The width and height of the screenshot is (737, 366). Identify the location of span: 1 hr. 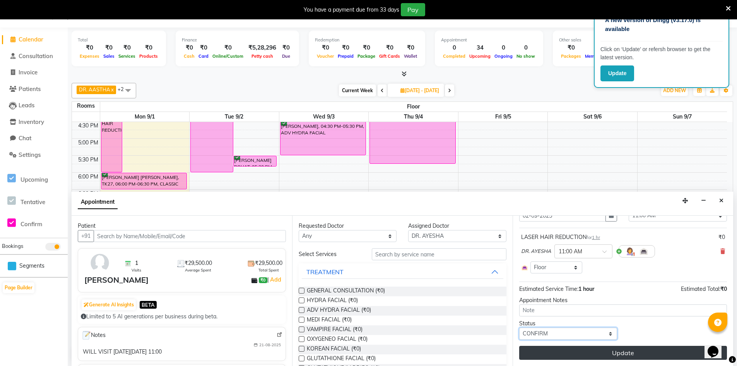
(596, 237).